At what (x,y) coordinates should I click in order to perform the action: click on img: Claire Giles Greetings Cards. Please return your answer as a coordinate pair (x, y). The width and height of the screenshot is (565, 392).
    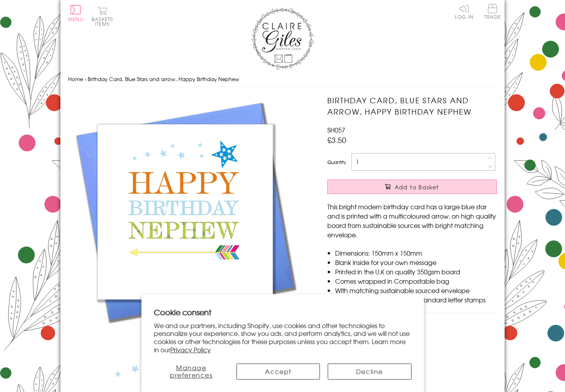
    Looking at the image, I should click on (282, 39).